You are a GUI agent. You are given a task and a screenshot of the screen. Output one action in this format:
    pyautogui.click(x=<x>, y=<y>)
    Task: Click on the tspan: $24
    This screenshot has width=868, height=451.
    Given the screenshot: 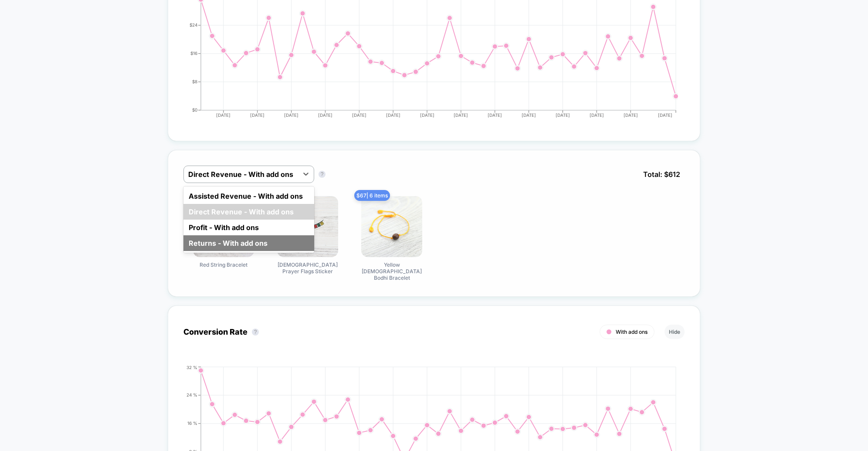 What is the action you would take?
    pyautogui.click(x=193, y=25)
    